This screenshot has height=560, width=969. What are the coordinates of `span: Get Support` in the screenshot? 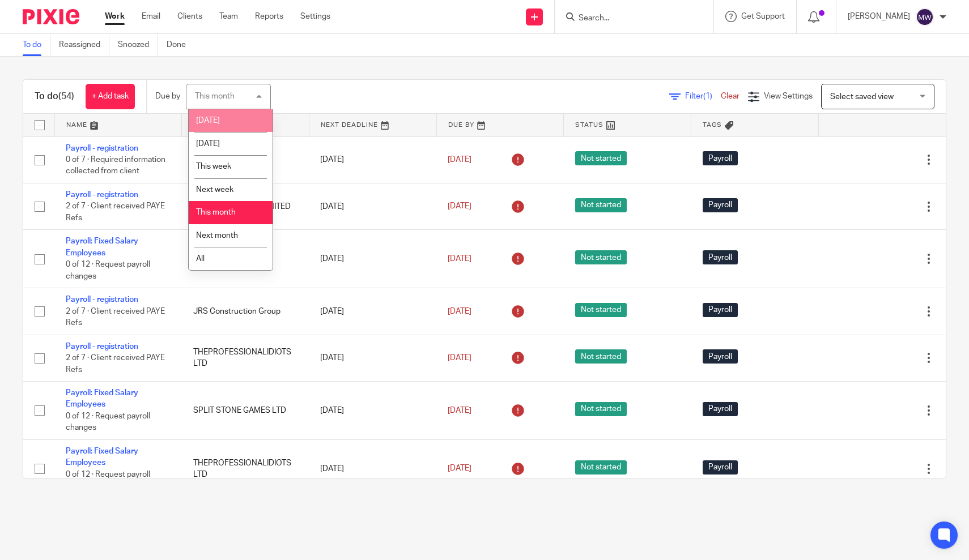 It's located at (763, 16).